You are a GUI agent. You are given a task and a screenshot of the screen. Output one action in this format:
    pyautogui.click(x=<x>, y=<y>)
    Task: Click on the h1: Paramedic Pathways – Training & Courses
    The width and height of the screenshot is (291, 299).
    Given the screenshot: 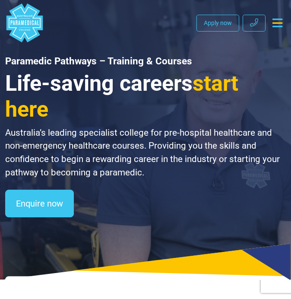 What is the action you would take?
    pyautogui.click(x=146, y=61)
    